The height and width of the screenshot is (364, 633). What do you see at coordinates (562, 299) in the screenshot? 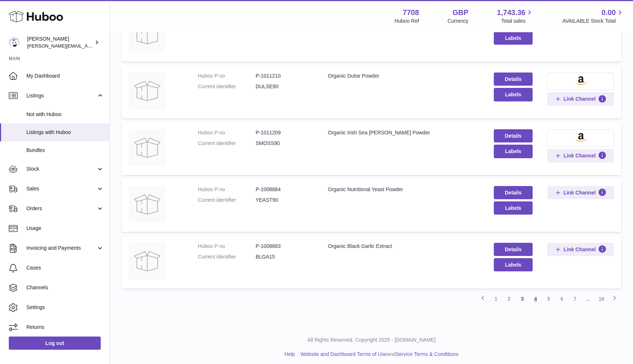
I see `a: 6` at bounding box center [562, 299].